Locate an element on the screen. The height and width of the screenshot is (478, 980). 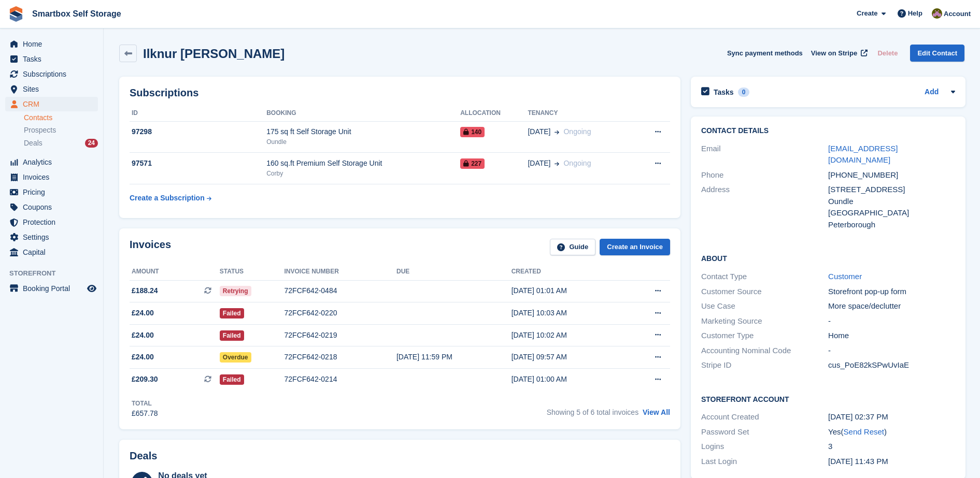
h2: Contact Details is located at coordinates (829, 131).